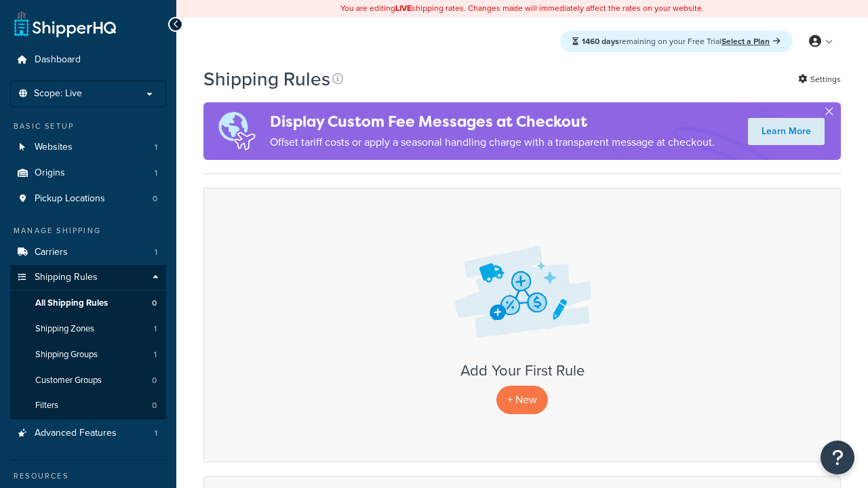  What do you see at coordinates (57, 94) in the screenshot?
I see `span: Scope: Live` at bounding box center [57, 94].